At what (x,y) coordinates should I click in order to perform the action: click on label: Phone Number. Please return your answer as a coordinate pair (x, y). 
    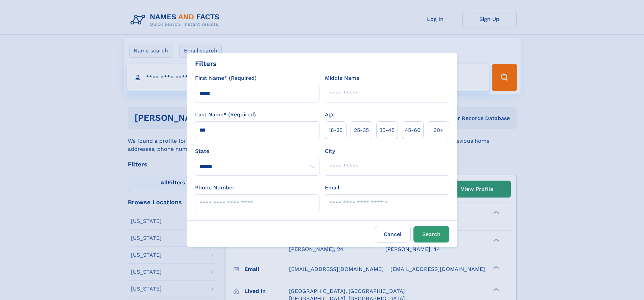
    Looking at the image, I should click on (215, 188).